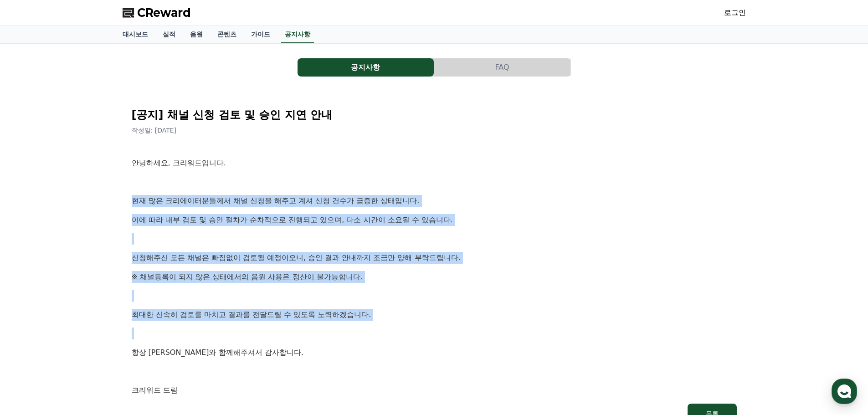 The width and height of the screenshot is (868, 415). I want to click on span: 홈, so click(31, 306).